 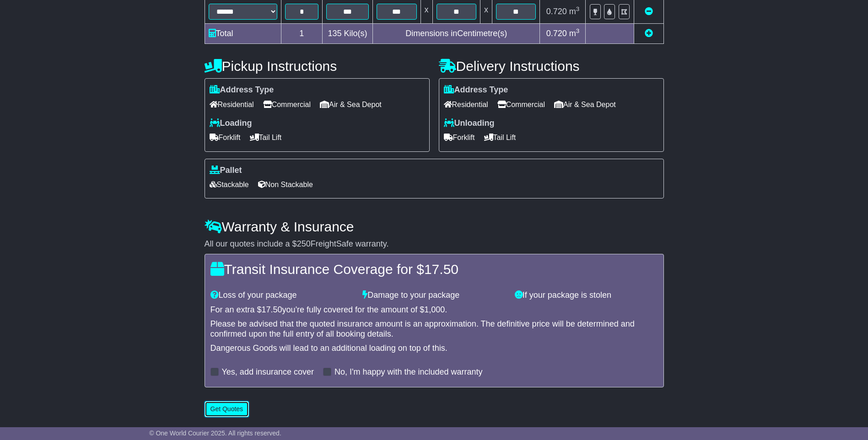 I want to click on label: Unloading, so click(x=469, y=123).